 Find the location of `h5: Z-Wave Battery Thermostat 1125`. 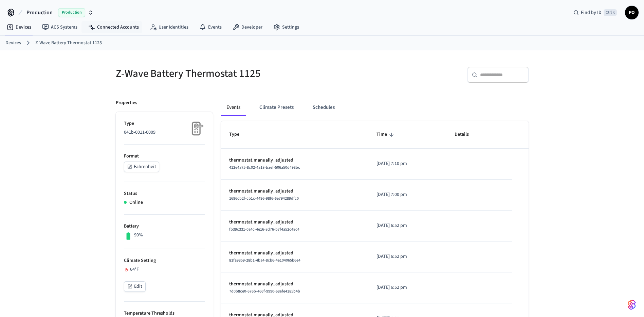

h5: Z-Wave Battery Thermostat 1125 is located at coordinates (217, 73).